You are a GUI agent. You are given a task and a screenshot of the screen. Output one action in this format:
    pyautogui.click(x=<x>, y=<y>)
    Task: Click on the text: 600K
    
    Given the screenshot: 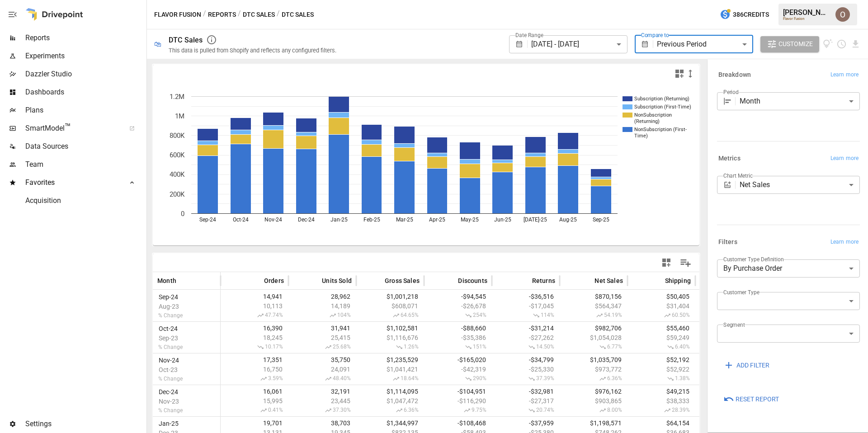 What is the action you would take?
    pyautogui.click(x=177, y=155)
    